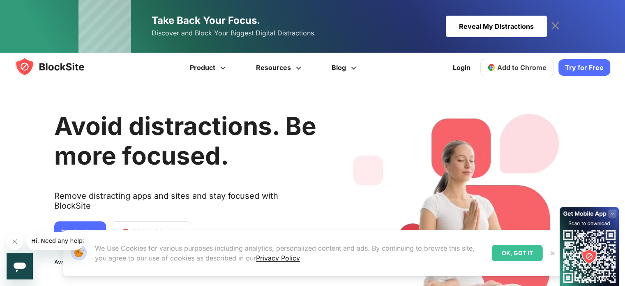  What do you see at coordinates (345, 67) in the screenshot?
I see `a: Blog` at bounding box center [345, 67].